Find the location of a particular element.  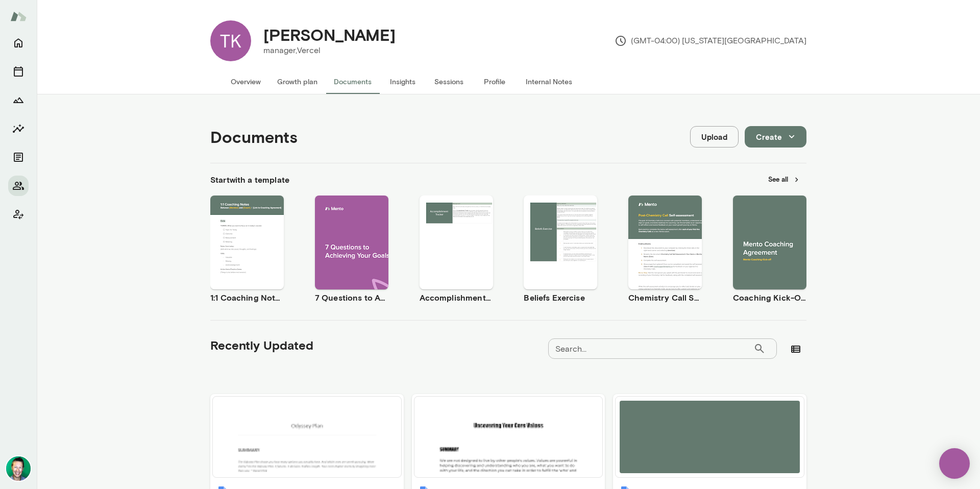

h6: Beliefs Exercise is located at coordinates (561, 297).